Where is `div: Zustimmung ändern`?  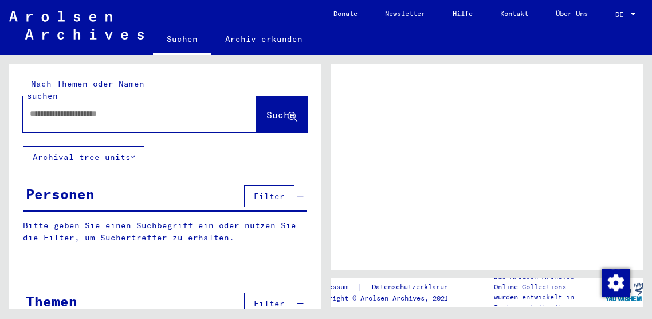
div: Zustimmung ändern is located at coordinates (615, 282).